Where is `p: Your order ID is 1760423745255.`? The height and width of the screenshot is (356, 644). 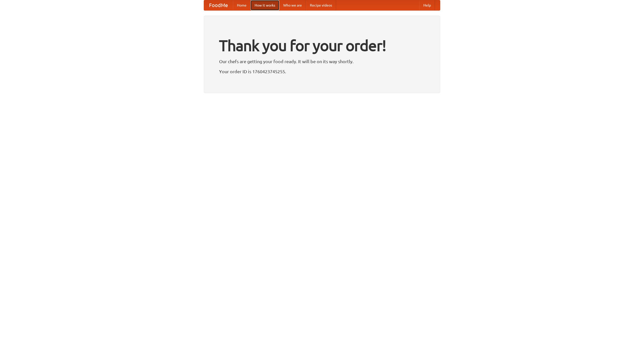 p: Your order ID is 1760423745255. is located at coordinates (322, 71).